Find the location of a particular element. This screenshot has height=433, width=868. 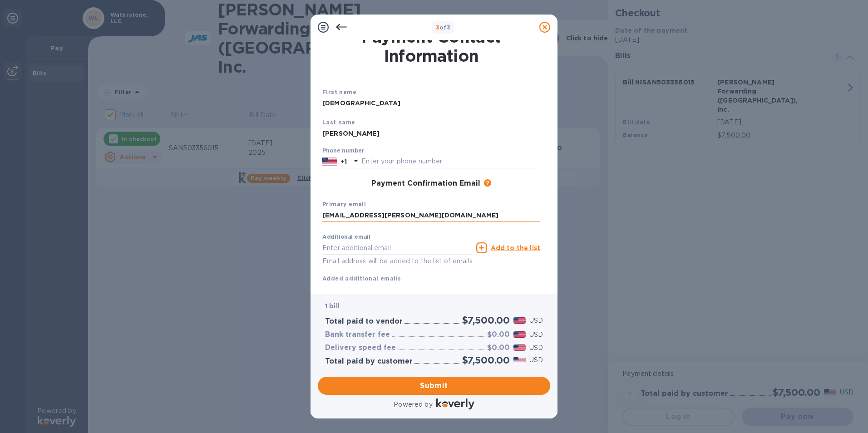

h3: Total paid to vendor is located at coordinates (364, 321).